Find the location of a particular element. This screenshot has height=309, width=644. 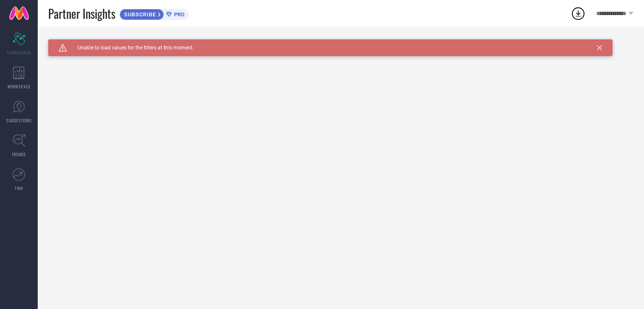

span: WORKSPACE is located at coordinates (19, 87).